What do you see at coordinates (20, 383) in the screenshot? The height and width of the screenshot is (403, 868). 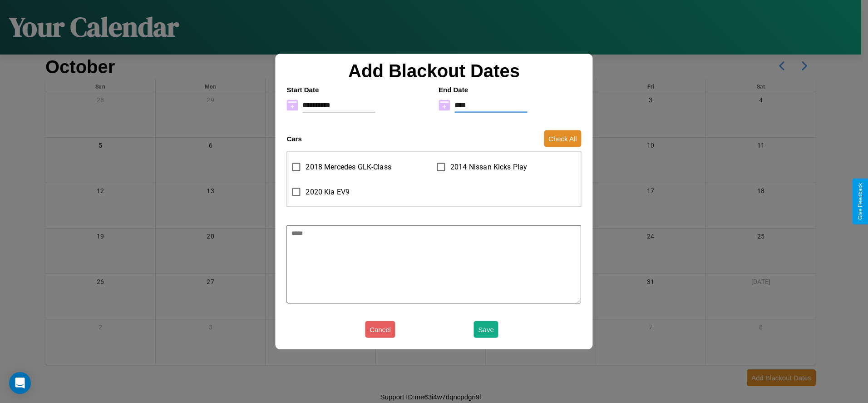 I see `div: Open Intercom Messenger` at bounding box center [20, 383].